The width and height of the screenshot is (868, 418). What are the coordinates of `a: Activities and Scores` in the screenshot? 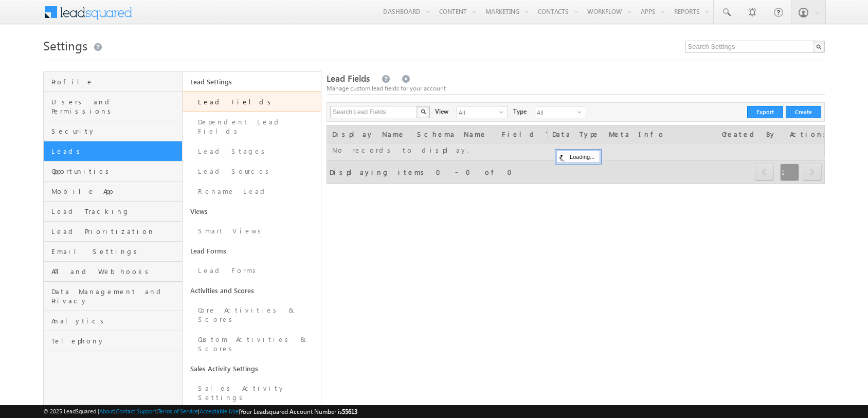 It's located at (251, 291).